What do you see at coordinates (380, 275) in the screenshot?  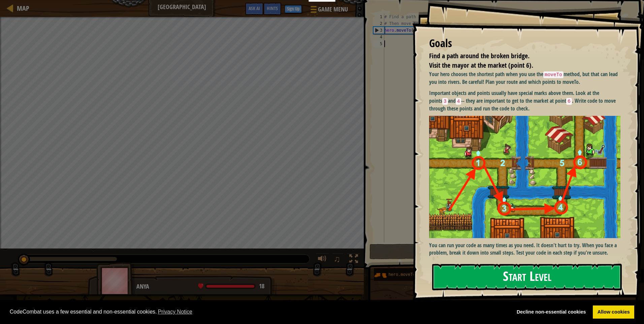 I see `img: portrait.png` at bounding box center [380, 275].